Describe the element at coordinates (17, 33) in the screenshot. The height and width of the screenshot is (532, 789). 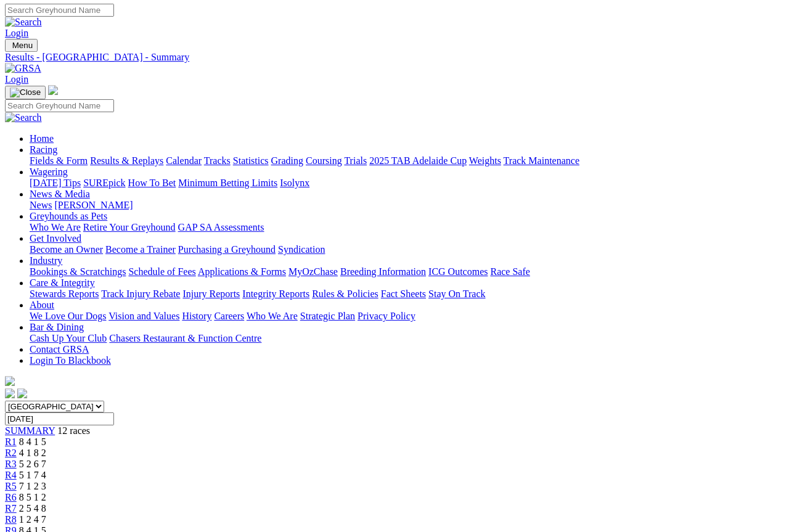
I see `a: Login` at that location.